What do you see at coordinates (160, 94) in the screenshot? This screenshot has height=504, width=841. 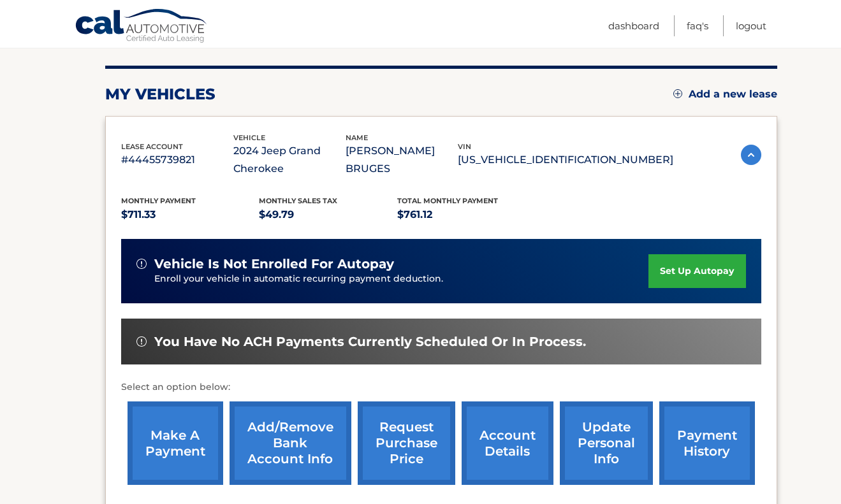 I see `h2: my vehicles` at bounding box center [160, 94].